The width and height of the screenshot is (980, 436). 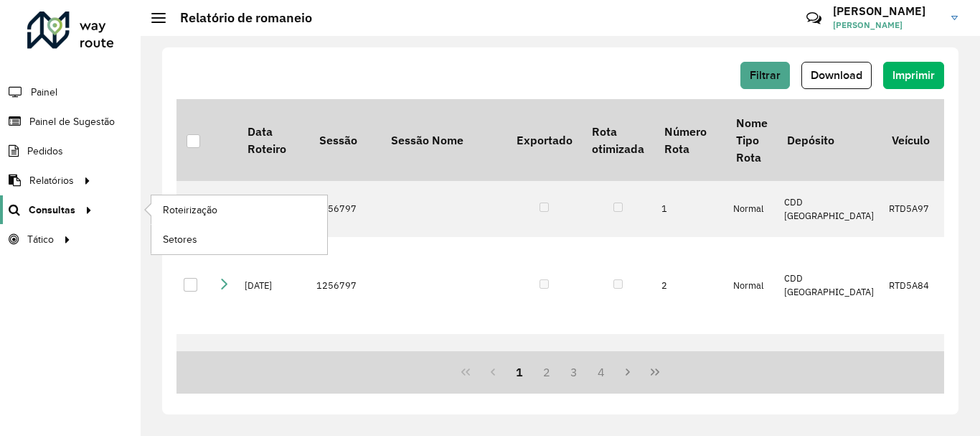 I want to click on td: 2, so click(x=691, y=285).